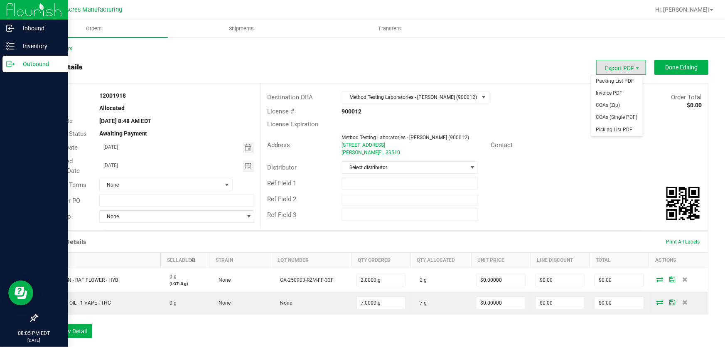 The height and width of the screenshot is (347, 725). What do you see at coordinates (500, 260) in the screenshot?
I see `th: Unit Price` at bounding box center [500, 260].